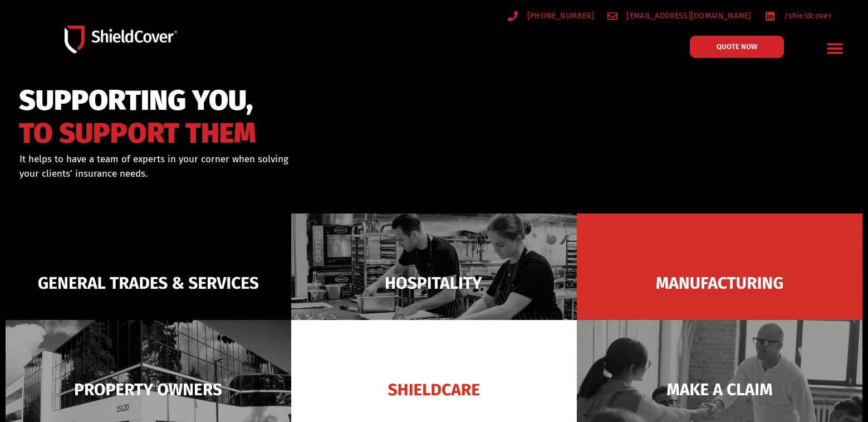  What do you see at coordinates (835, 48) in the screenshot?
I see `div: Menu Toggle` at bounding box center [835, 48].